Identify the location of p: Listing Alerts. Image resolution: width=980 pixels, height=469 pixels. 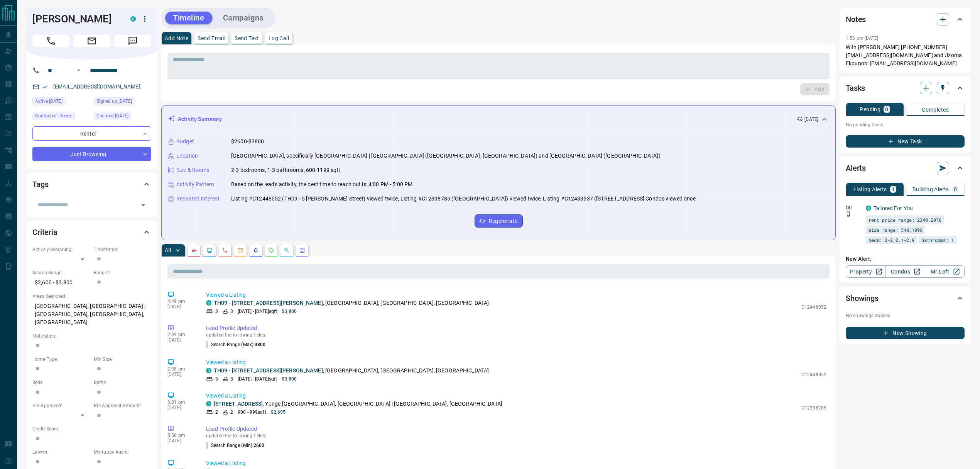
(870, 189).